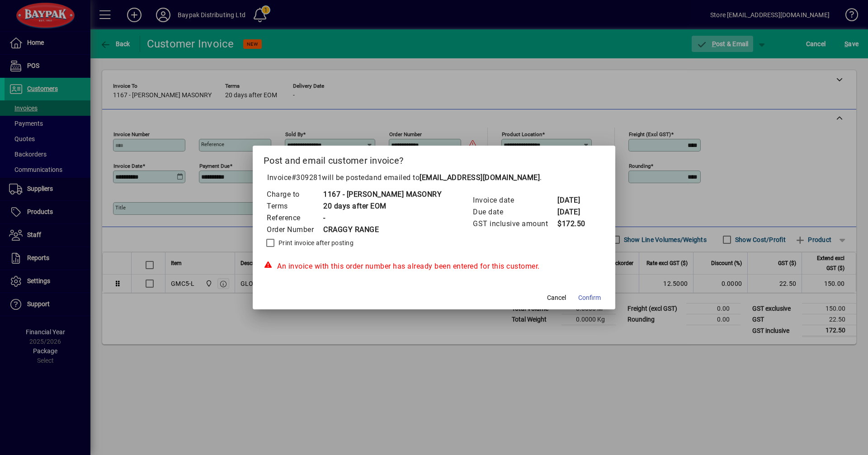 The width and height of the screenshot is (868, 455). I want to click on td: Reference, so click(295, 218).